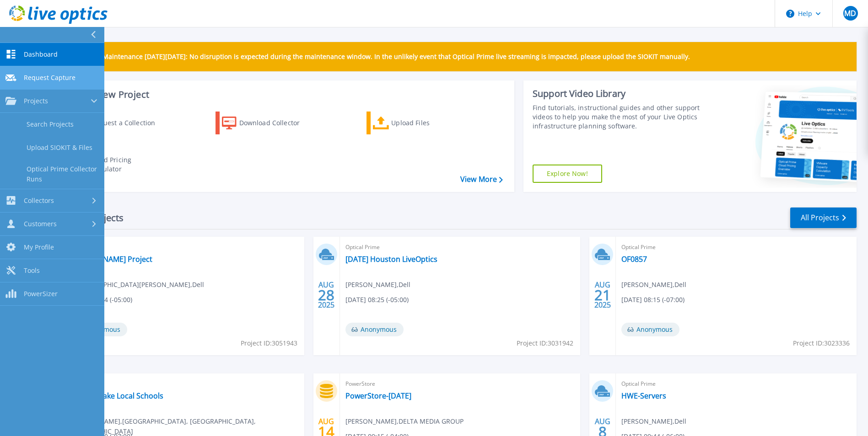 The width and height of the screenshot is (868, 436). I want to click on div: Upload Files, so click(428, 123).